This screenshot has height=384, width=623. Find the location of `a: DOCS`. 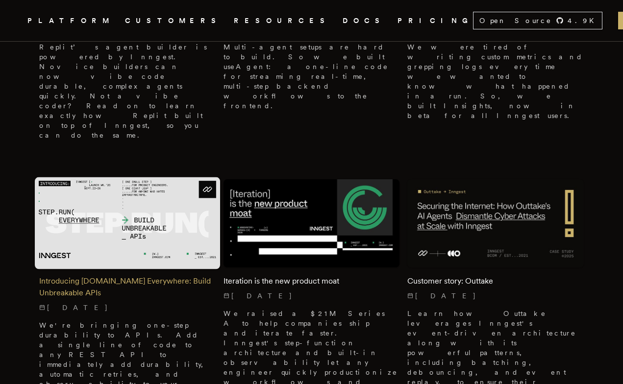

a: DOCS is located at coordinates (364, 21).